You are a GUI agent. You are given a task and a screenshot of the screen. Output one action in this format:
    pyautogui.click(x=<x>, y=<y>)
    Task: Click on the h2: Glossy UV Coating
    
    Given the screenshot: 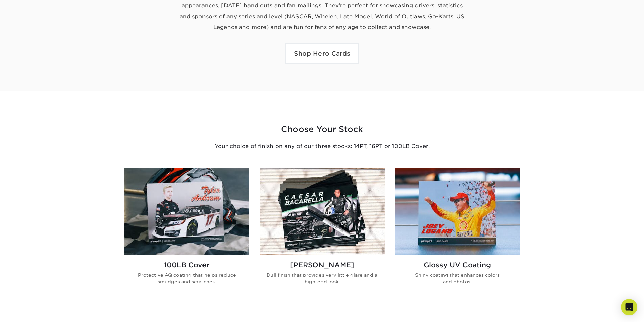 What is the action you would take?
    pyautogui.click(x=458, y=265)
    